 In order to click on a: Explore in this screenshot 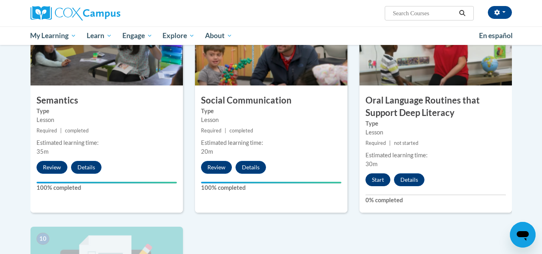, I will do `click(179, 36)`.